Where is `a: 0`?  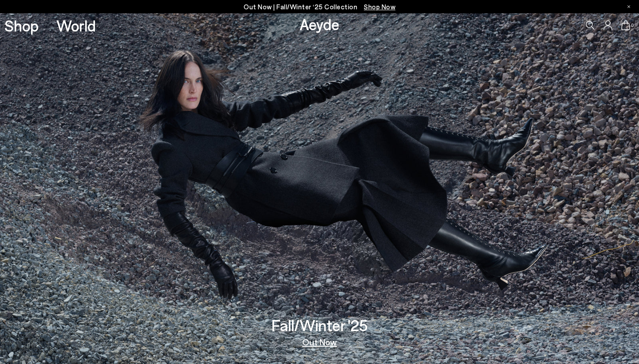 a: 0 is located at coordinates (626, 25).